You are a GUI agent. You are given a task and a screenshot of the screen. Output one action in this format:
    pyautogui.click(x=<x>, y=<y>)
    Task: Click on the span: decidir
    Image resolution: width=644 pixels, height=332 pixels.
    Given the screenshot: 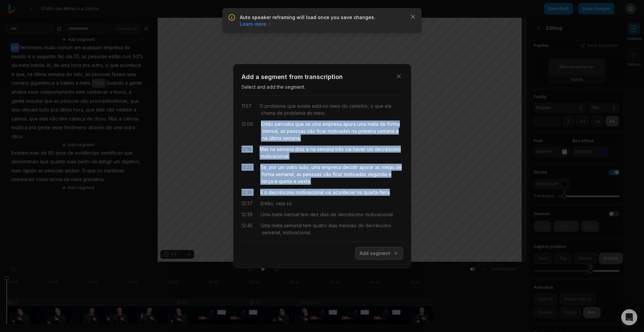 What is the action you would take?
    pyautogui.click(x=349, y=167)
    